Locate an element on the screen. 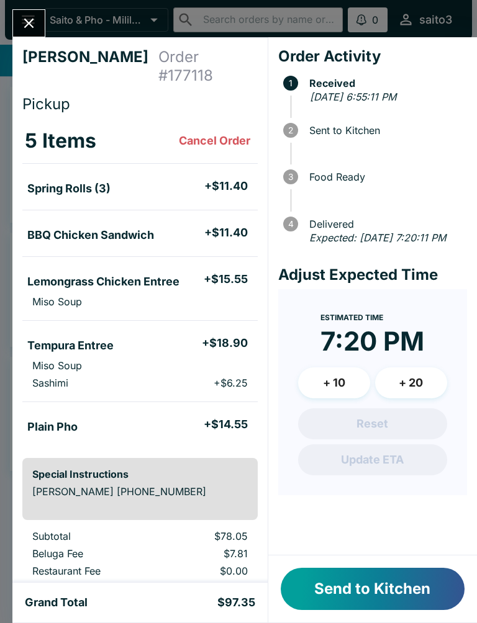 Image resolution: width=477 pixels, height=623 pixels. h5: Grand Total is located at coordinates (56, 603).